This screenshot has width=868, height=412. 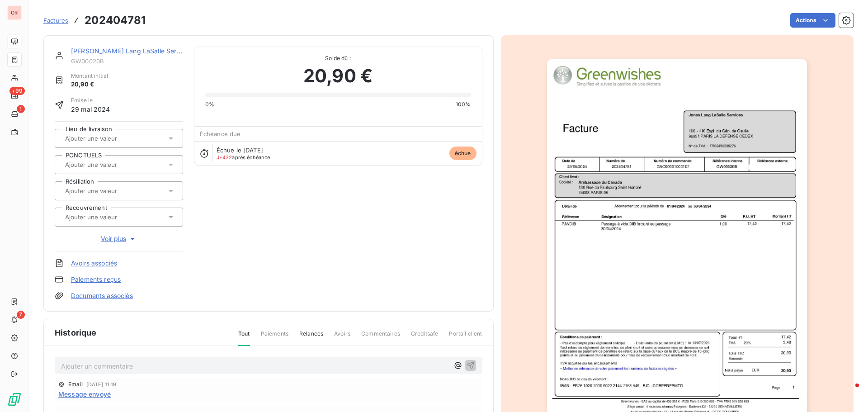 What do you see at coordinates (21, 315) in the screenshot?
I see `span: 7` at bounding box center [21, 315].